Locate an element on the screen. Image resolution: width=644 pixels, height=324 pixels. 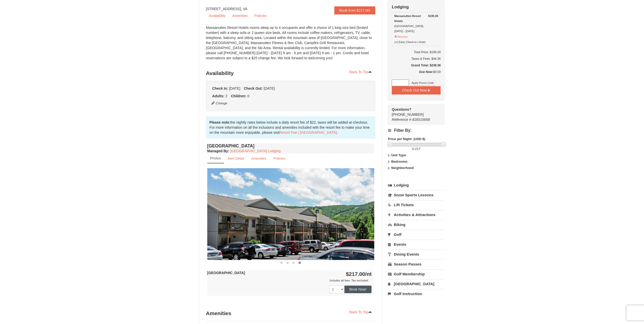
button: Apply Promo Code is located at coordinates (422, 83).